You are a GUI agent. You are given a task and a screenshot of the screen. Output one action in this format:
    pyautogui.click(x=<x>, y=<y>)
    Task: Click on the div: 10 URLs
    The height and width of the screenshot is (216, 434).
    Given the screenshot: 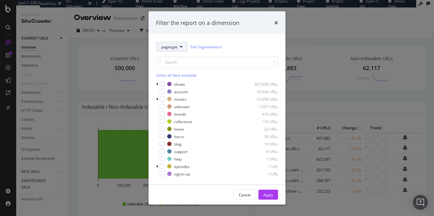 What is the action you would take?
    pyautogui.click(x=263, y=143)
    